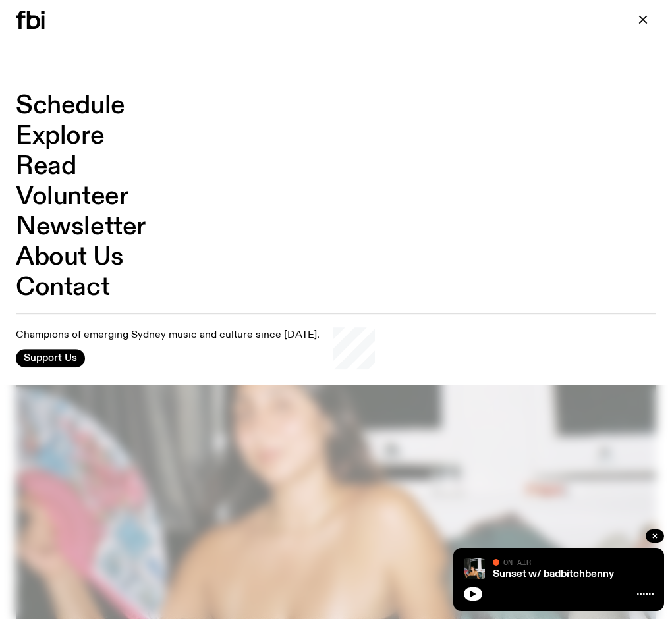 Image resolution: width=672 pixels, height=619 pixels. What do you see at coordinates (50, 359) in the screenshot?
I see `span: Support Us` at bounding box center [50, 359].